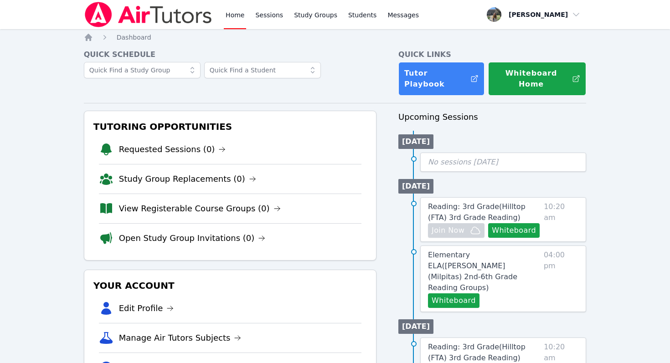 This screenshot has height=363, width=670. What do you see at coordinates (230, 286) in the screenshot?
I see `h3: Your Account` at bounding box center [230, 286].